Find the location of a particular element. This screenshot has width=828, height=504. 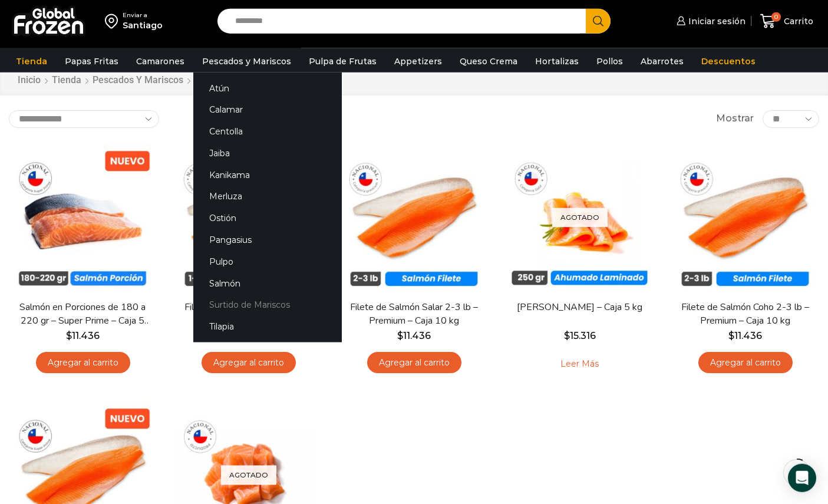

a: Tilapia is located at coordinates (268, 327).